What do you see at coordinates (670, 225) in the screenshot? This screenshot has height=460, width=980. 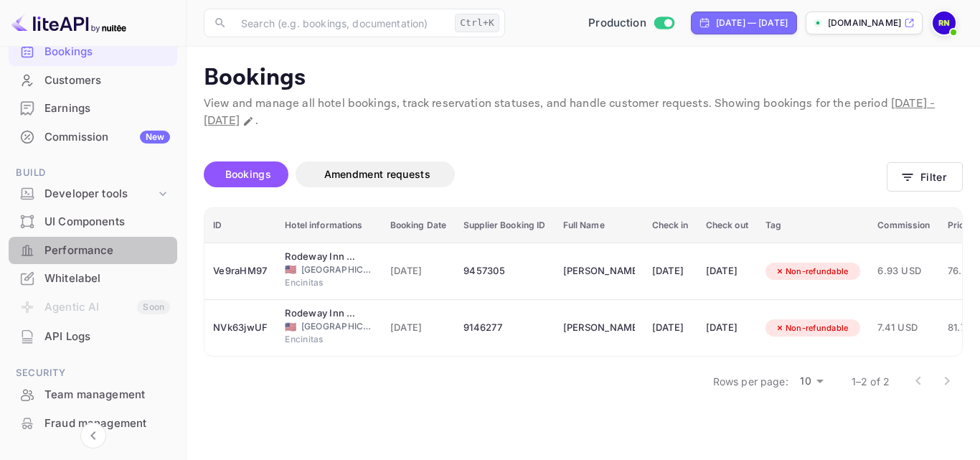 I see `th: Check in` at bounding box center [670, 225].